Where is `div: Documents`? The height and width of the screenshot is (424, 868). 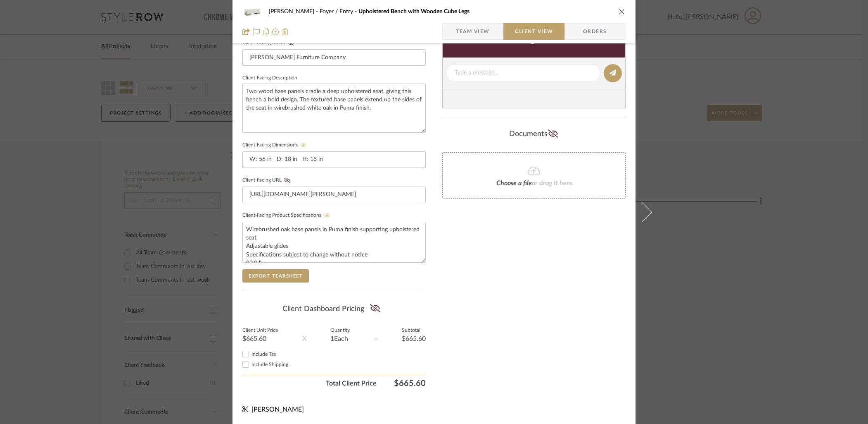
div: Documents is located at coordinates (534, 134).